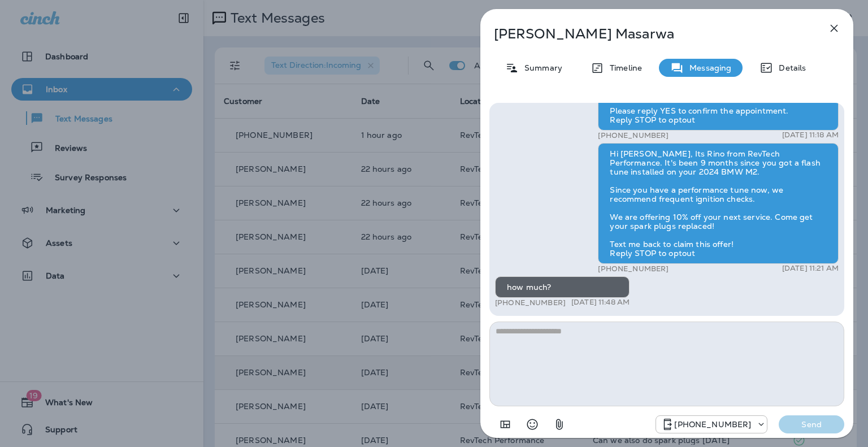  Describe the element at coordinates (540, 68) in the screenshot. I see `p: Summary` at that location.